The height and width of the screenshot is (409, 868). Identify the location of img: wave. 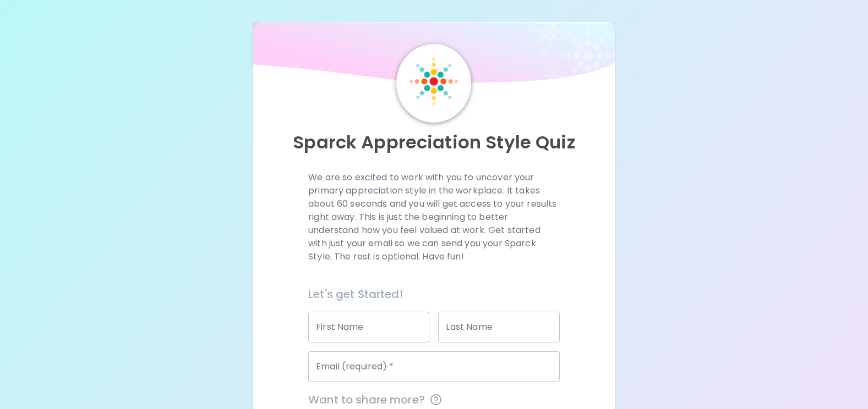
(434, 55).